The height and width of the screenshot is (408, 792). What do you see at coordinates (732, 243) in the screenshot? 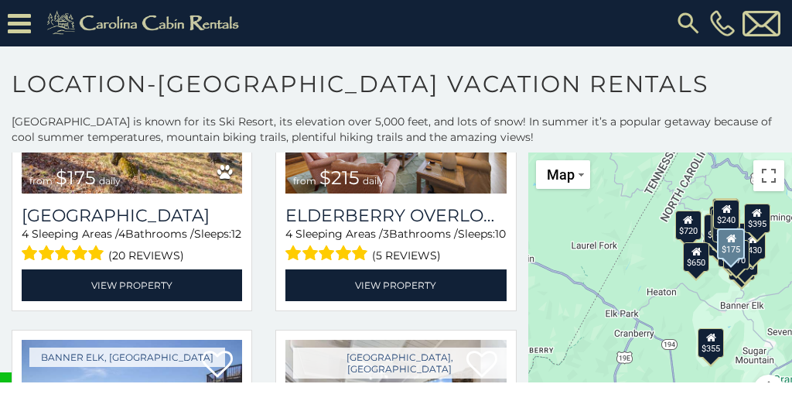
I see `div: $175` at bounding box center [732, 243].